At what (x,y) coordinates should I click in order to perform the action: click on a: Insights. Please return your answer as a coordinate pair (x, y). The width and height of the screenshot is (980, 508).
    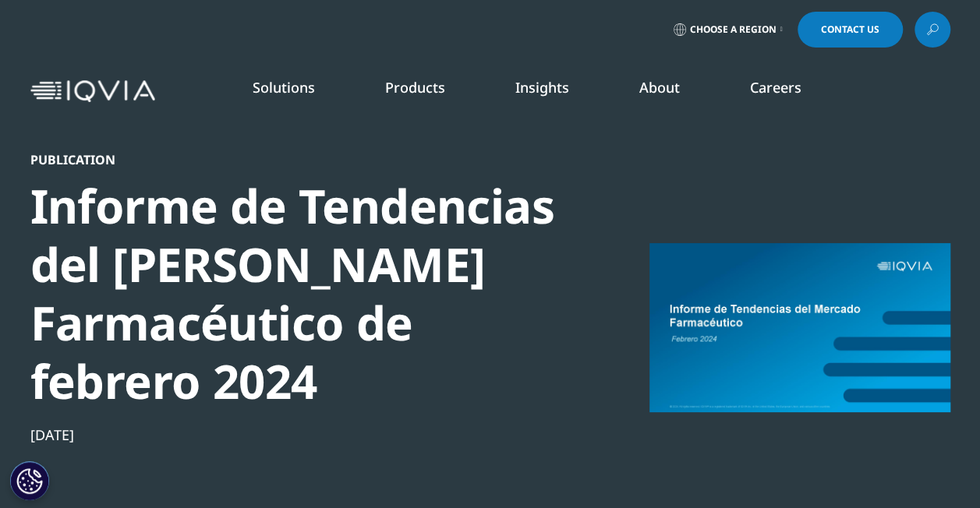
    Looking at the image, I should click on (541, 87).